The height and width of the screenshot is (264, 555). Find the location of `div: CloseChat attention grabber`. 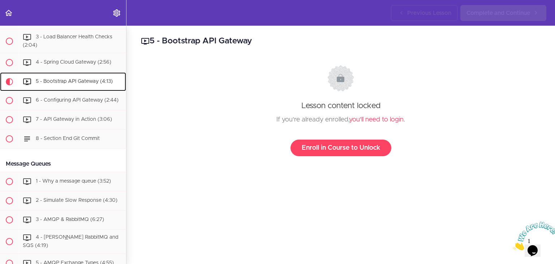

div: CloseChat attention grabber is located at coordinates (22, 17).